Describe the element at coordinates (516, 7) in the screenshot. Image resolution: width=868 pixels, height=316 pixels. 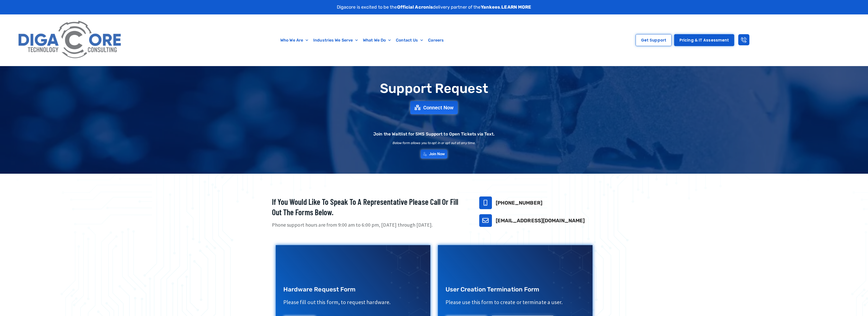
I see `a: LEARN MORE` at that location.